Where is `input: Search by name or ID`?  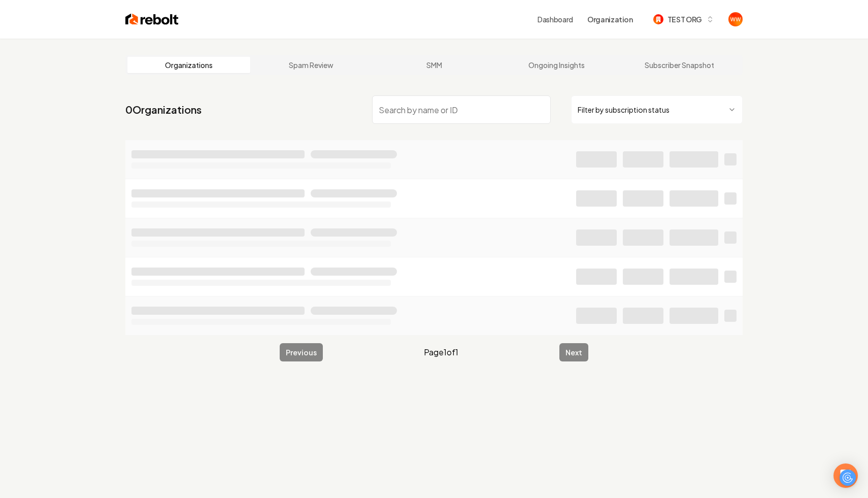 input: Search by name or ID is located at coordinates (461, 110).